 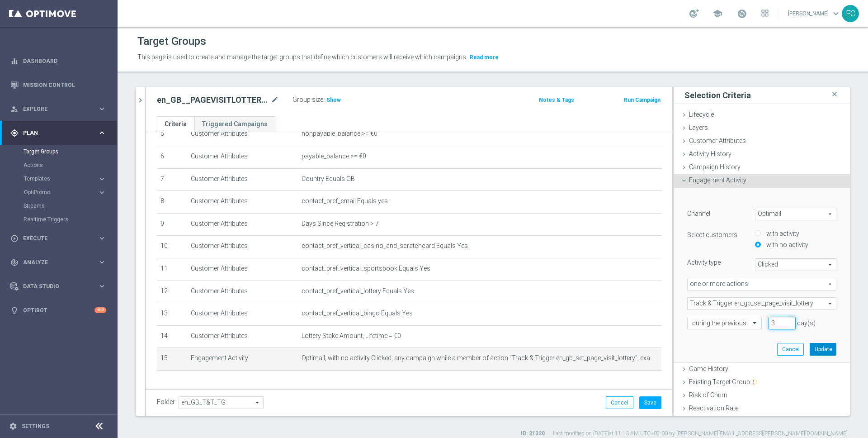 I want to click on button: Notes & Tags, so click(x=556, y=100).